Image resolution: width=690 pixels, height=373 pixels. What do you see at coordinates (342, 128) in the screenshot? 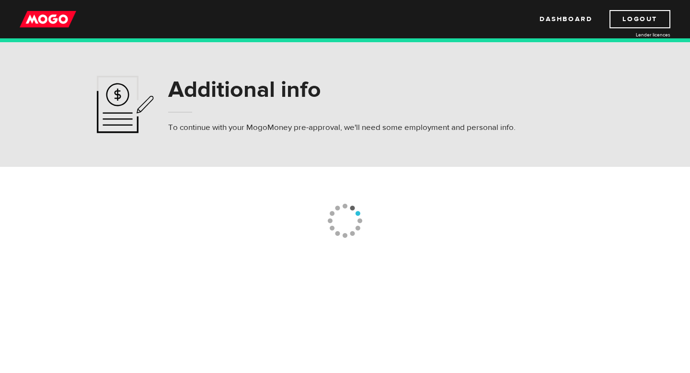
I see `p: To continue with your MogoMoney pre-approval, we'll need some employment and personal info.` at bounding box center [342, 128].